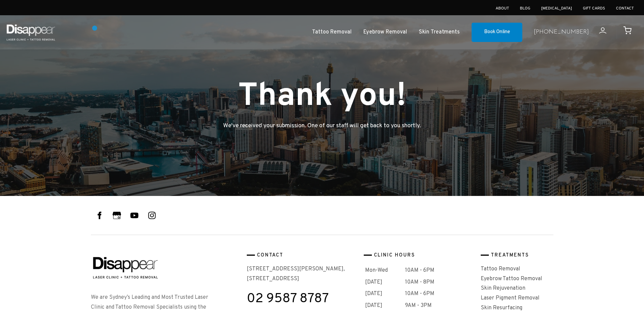 This screenshot has width=644, height=311. What do you see at coordinates (517, 255) in the screenshot?
I see `h4: Treatments` at bounding box center [517, 255].